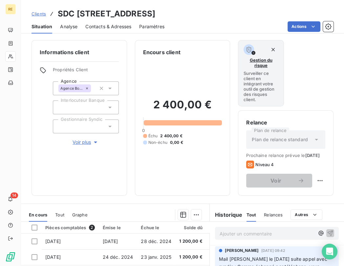 The width and height of the screenshot is (344, 266). What do you see at coordinates (156, 228) in the screenshot?
I see `div: Échue le` at bounding box center [156, 228].